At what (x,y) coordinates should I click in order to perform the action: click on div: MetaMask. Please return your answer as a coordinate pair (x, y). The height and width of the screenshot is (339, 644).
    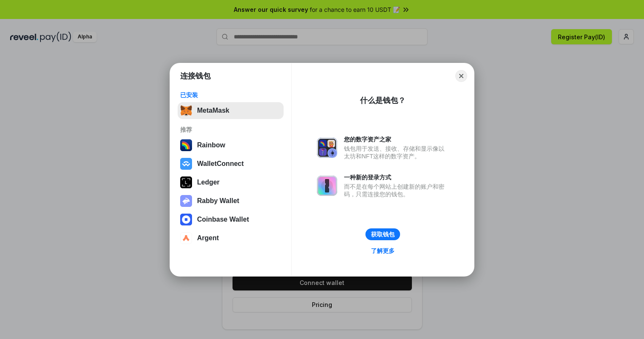
    Looking at the image, I should click on (213, 111).